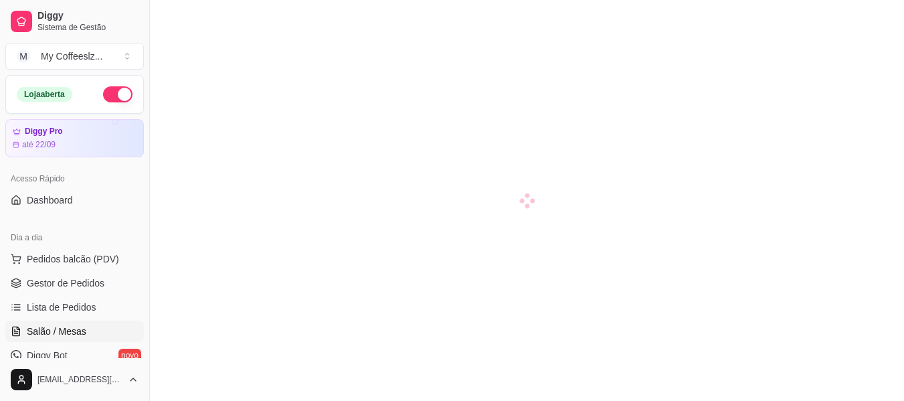 Image resolution: width=904 pixels, height=401 pixels. Describe the element at coordinates (88, 27) in the screenshot. I see `span: Sistema de Gestão` at that location.